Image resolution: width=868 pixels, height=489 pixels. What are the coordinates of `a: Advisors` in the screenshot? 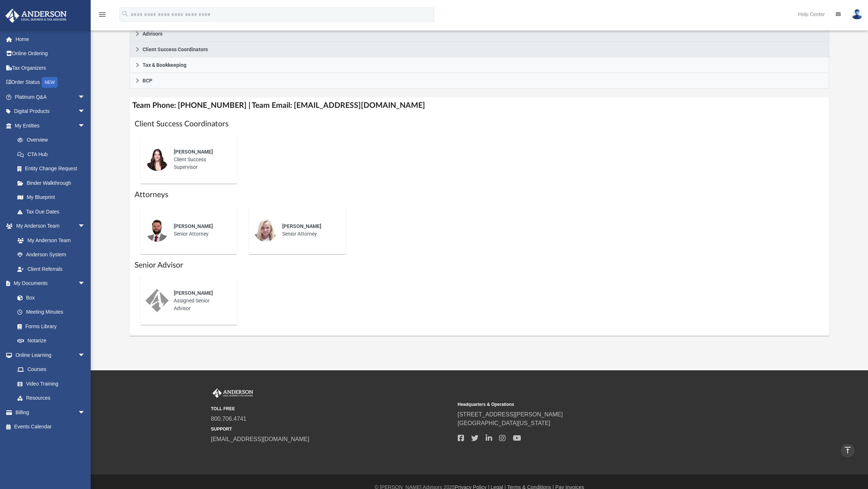 It's located at (480, 33).